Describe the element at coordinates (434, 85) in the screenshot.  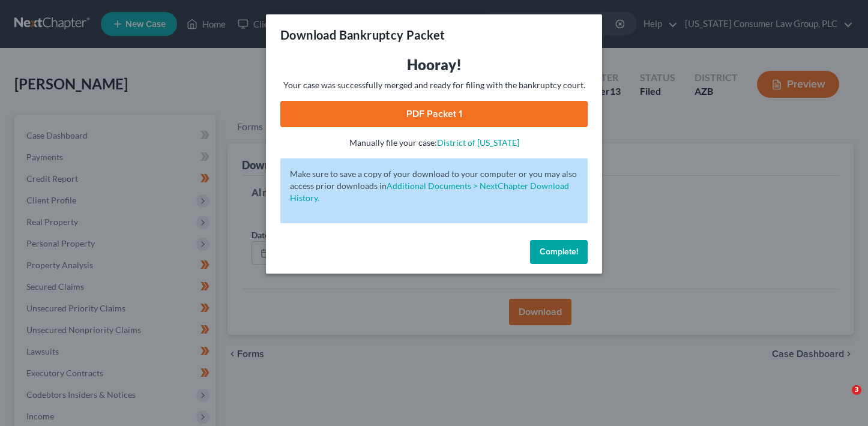
I see `p: Your case was successfully merged and ready for filing with the bankruptcy court.` at that location.